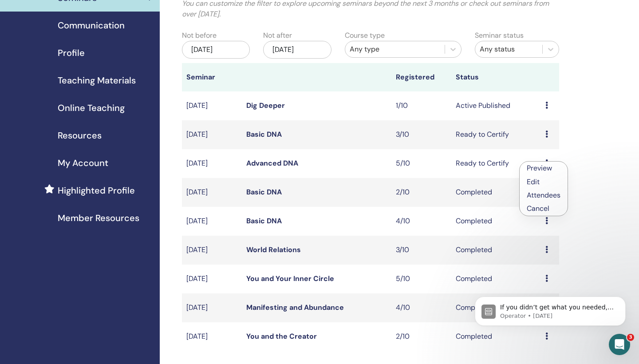  What do you see at coordinates (272, 163) in the screenshot?
I see `a: Advanced DNA` at bounding box center [272, 163].